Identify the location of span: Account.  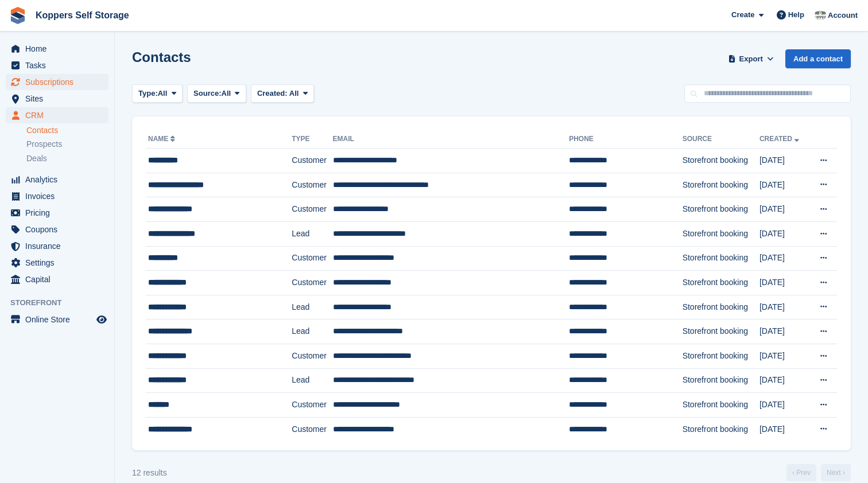
(843, 15).